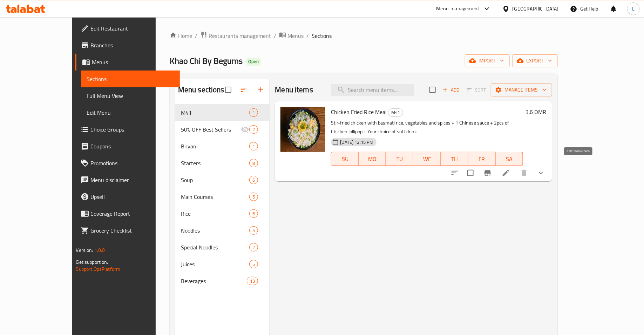 The height and width of the screenshot is (335, 644). Describe the element at coordinates (476, 90) in the screenshot. I see `span: Select section first` at that location.